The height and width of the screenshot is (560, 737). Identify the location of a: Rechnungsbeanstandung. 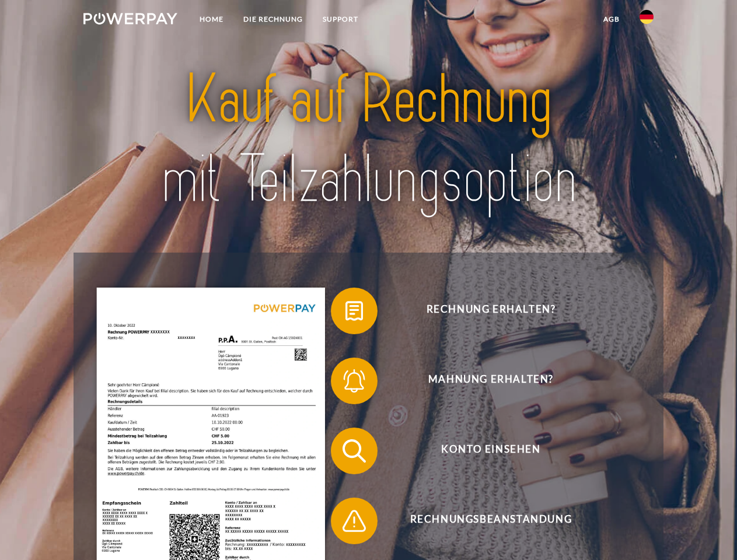
(483, 521).